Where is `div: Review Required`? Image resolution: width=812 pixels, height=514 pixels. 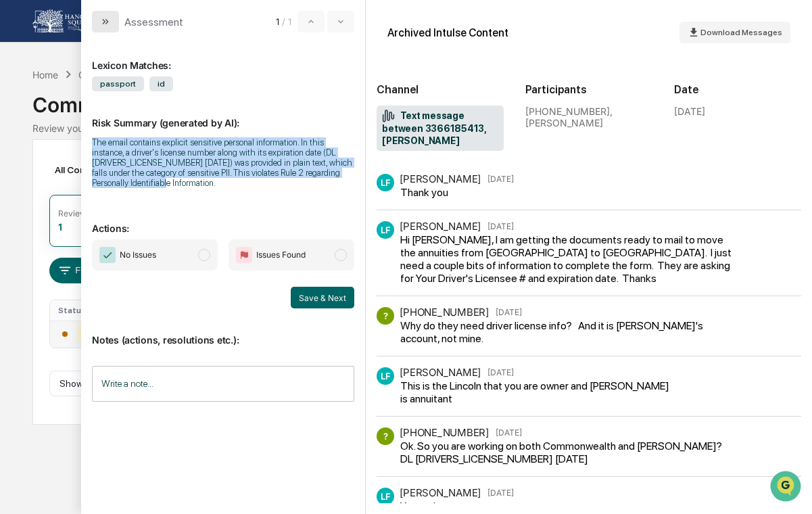 div: Review Required is located at coordinates (90, 213).